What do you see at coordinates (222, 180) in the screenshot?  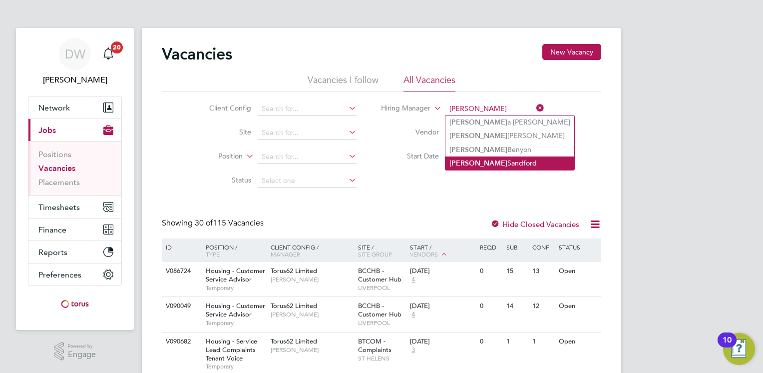 I see `label: Status` at bounding box center [222, 180].